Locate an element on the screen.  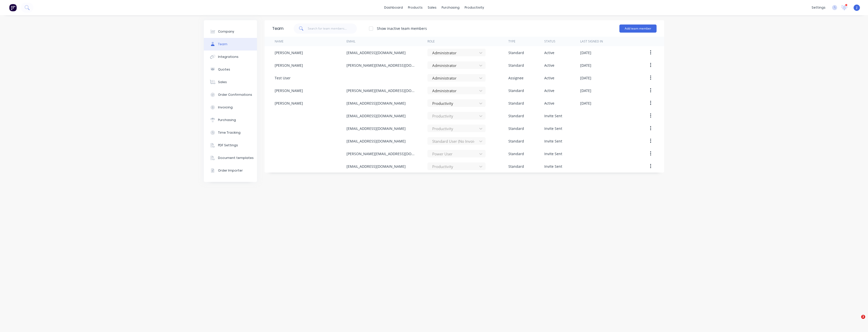
div: Last signed in is located at coordinates (592, 41).